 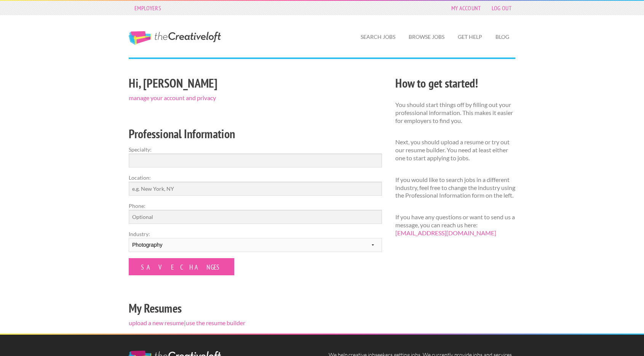 What do you see at coordinates (148, 8) in the screenshot?
I see `a: Employers` at bounding box center [148, 8].